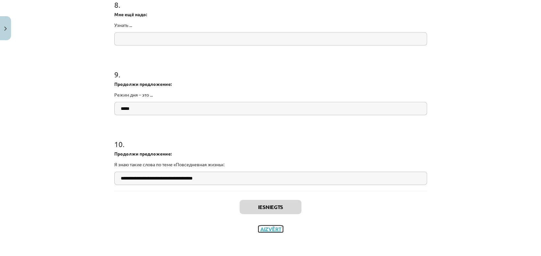 This screenshot has height=256, width=541. Describe the element at coordinates (271, 164) in the screenshot. I see `p: Я знаю такие слова по теме «Повседневная жизнь»:` at that location.